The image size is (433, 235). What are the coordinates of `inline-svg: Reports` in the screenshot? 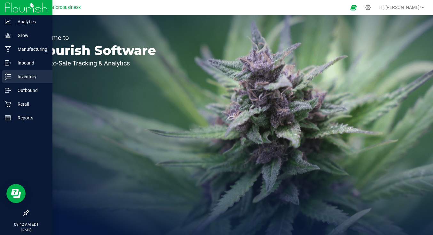 It's located at (8, 118).